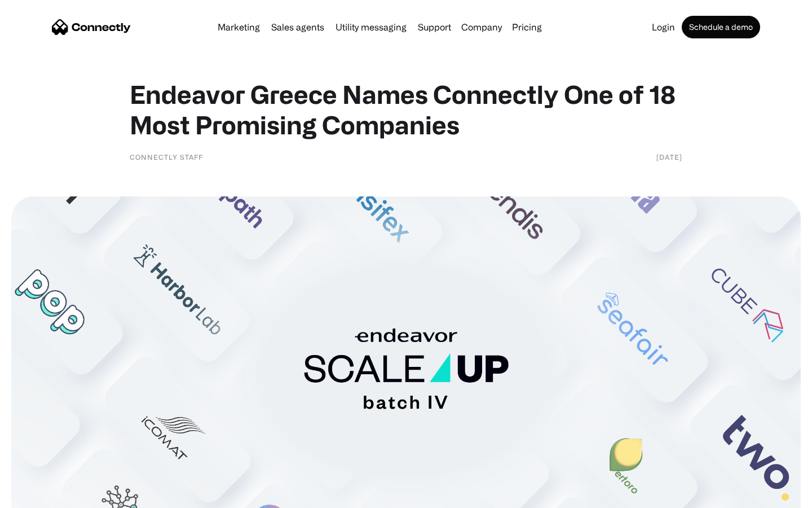 The image size is (812, 508). I want to click on a: Marketing, so click(238, 27).